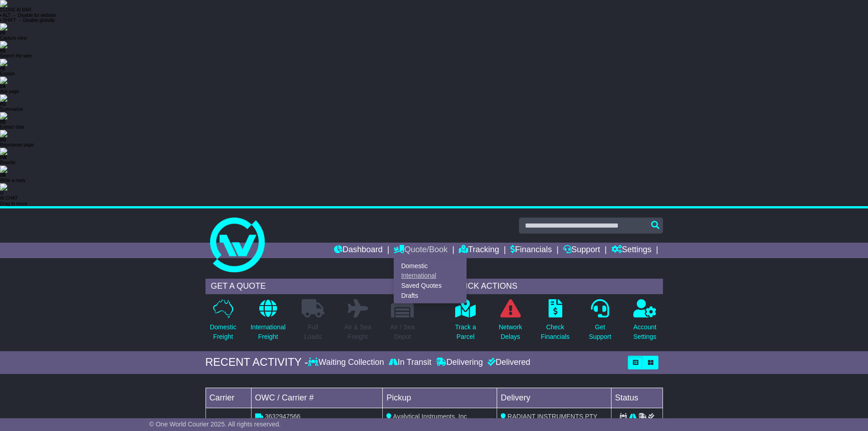  I want to click on span: © One World Courier 2025. All rights reserved., so click(215, 424).